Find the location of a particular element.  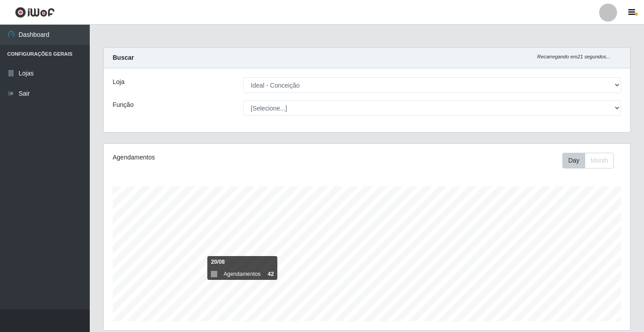

button: Day is located at coordinates (573, 160).